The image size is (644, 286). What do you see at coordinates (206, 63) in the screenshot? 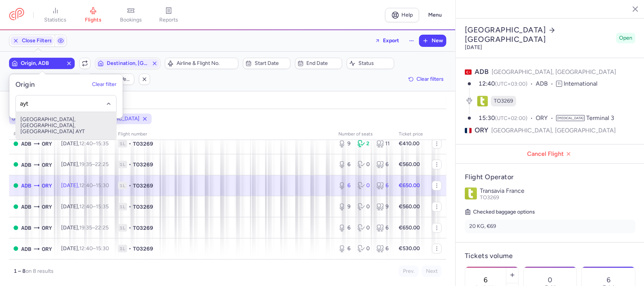
I see `span: Airline & Flight No.` at bounding box center [206, 63].